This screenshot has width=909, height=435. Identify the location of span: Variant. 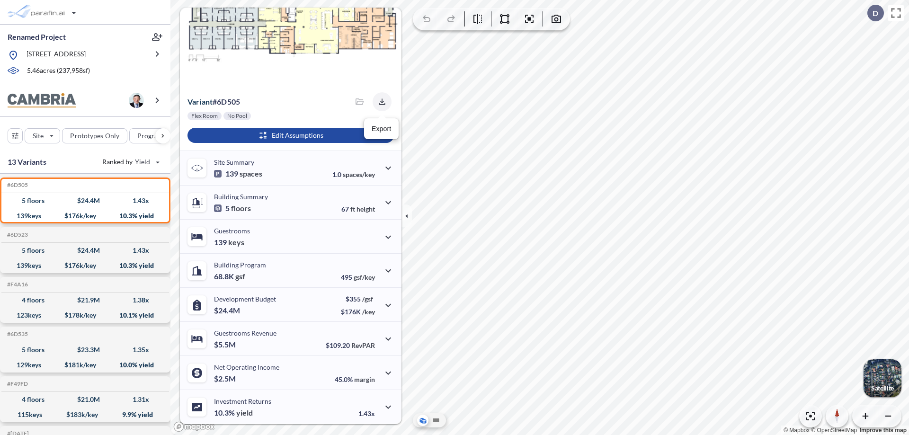
(200, 101).